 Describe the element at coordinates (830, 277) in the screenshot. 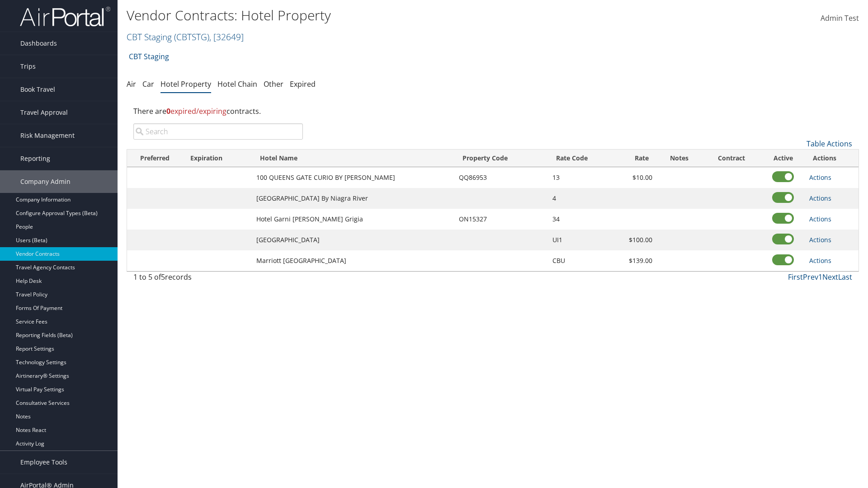

I see `a: Next` at that location.